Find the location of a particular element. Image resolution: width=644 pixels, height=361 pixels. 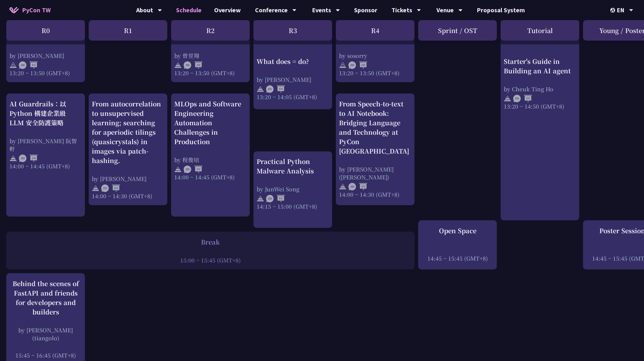

div: Break is located at coordinates (210, 242).